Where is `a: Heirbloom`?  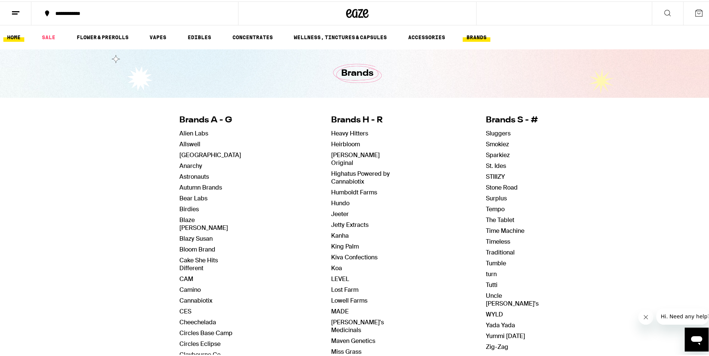
a: Heirbloom is located at coordinates (345, 143).